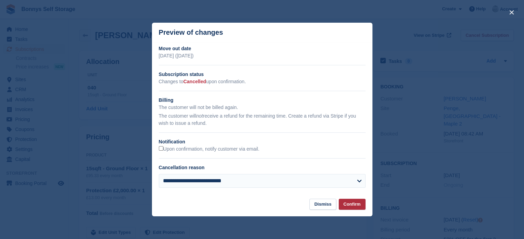 The height and width of the screenshot is (239, 524). Describe the element at coordinates (195, 82) in the screenshot. I see `span: Cancelled` at that location.